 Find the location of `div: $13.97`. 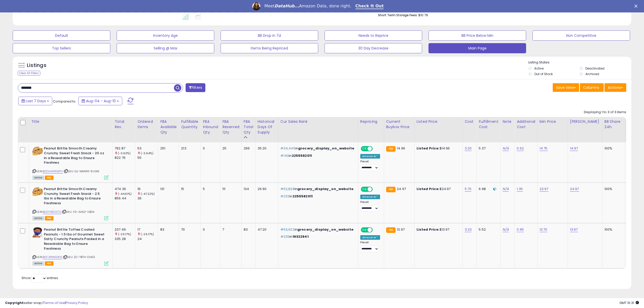

div: $13.97 is located at coordinates (437, 230).